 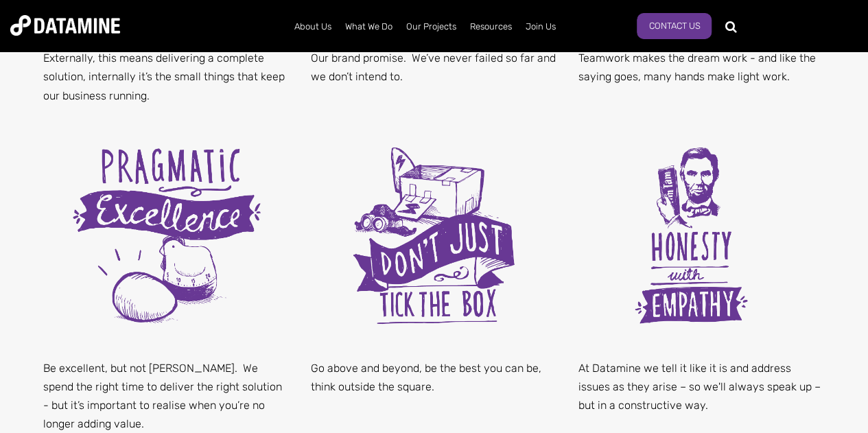 I want to click on p: Teamwork makes the dream work - and like the saying goes, many hands make light work., so click(x=701, y=67).